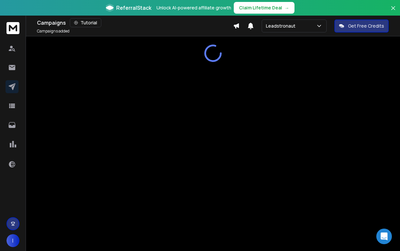 The height and width of the screenshot is (251, 400). Describe the element at coordinates (13, 240) in the screenshot. I see `button: I` at that location.